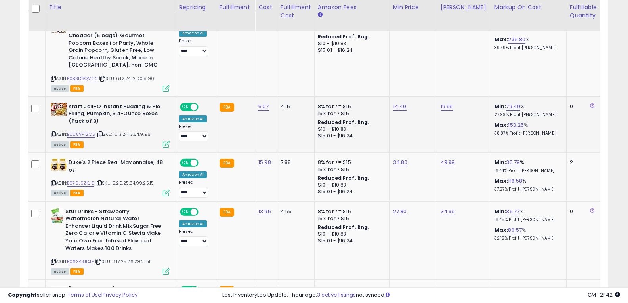  I want to click on a: 3 active listings, so click(336, 295).